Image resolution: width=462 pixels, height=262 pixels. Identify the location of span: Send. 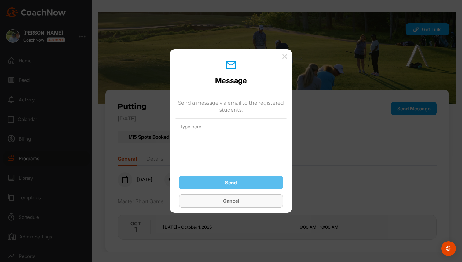
(231, 183).